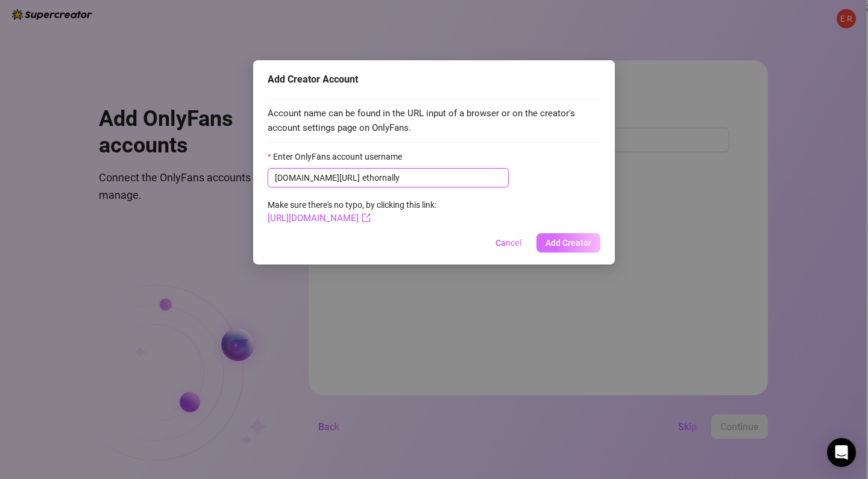  What do you see at coordinates (568, 243) in the screenshot?
I see `button: Add Creator` at bounding box center [568, 243].